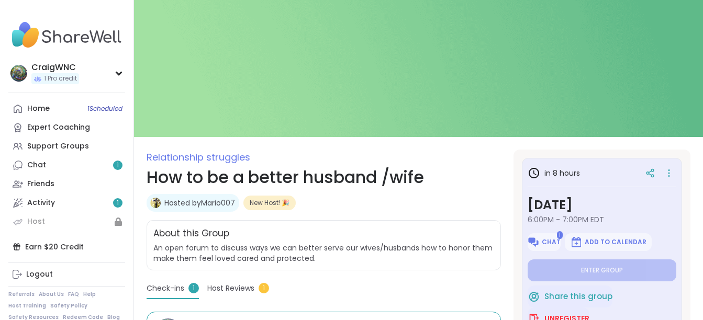  Describe the element at coordinates (602, 220) in the screenshot. I see `span: 6:00PM - 7:00PM EDT` at that location.